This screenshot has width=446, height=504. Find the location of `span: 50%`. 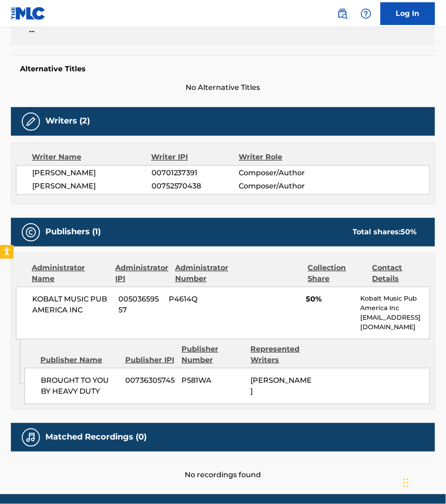

span: 50% is located at coordinates (329, 300).